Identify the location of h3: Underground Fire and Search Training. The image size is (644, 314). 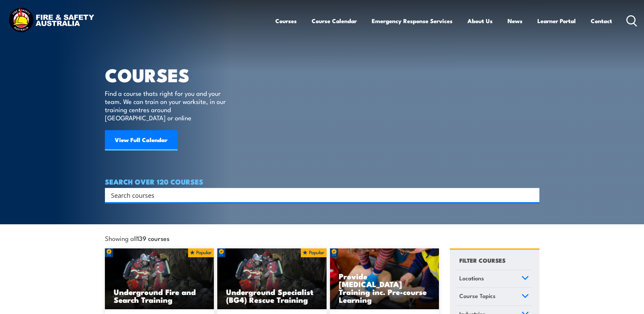
(159, 296).